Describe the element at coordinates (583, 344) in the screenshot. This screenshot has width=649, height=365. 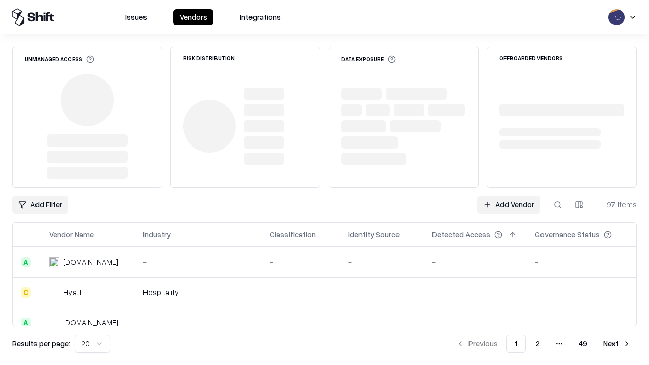
I see `button: 49` at that location.